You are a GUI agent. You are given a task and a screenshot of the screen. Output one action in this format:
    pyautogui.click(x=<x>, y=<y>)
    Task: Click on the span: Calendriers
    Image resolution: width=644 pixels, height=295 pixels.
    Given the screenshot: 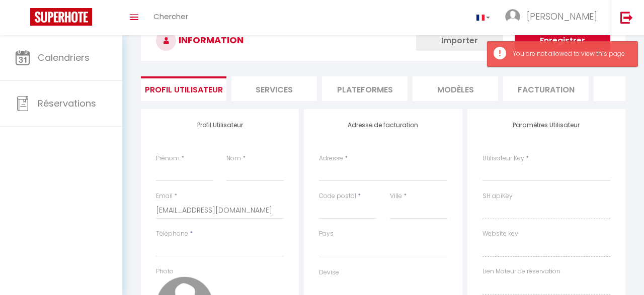 What is the action you would take?
    pyautogui.click(x=64, y=57)
    